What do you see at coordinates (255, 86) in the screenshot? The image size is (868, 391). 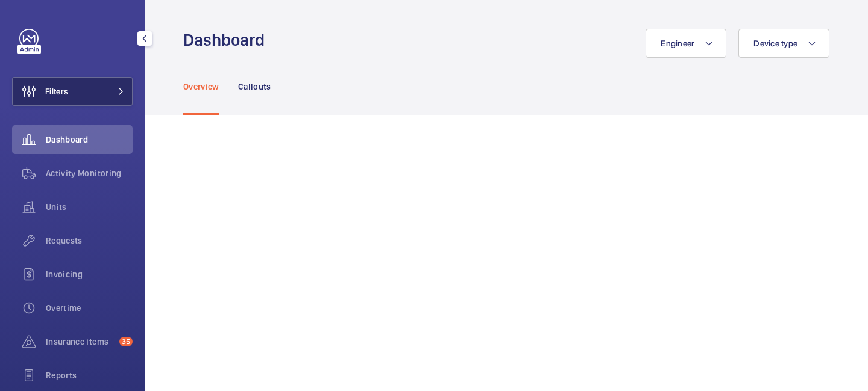 I see `p: Callouts` at bounding box center [255, 86].